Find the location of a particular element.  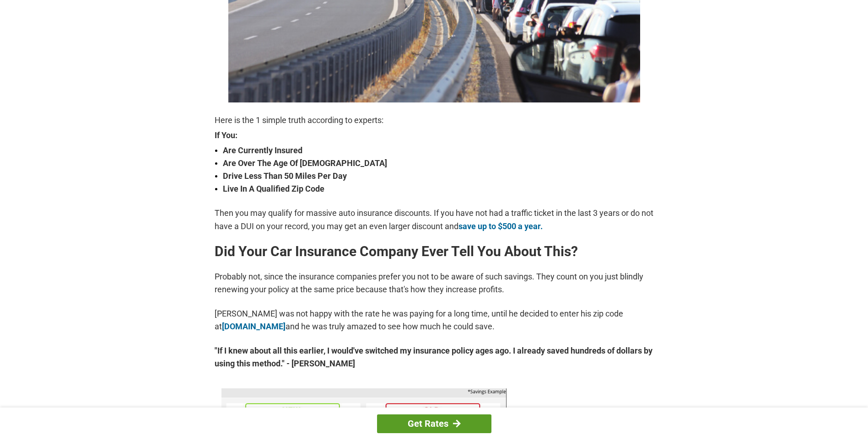

p: Then you may qualify for massive auto insurance discounts. If you have not had a traffic ticket i... is located at coordinates (434, 219).